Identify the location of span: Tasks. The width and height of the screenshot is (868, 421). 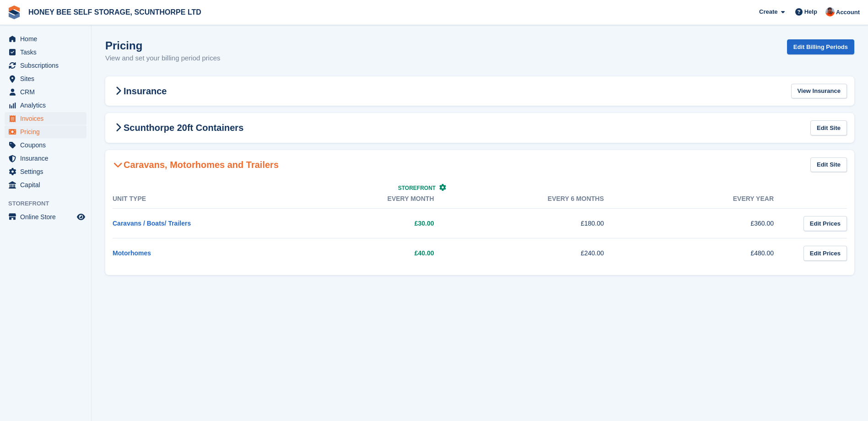
(47, 53).